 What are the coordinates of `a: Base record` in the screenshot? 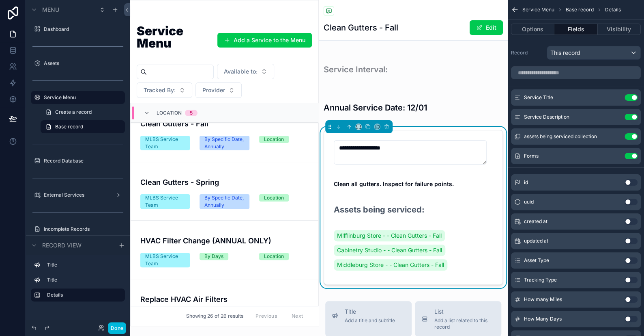 It's located at (83, 127).